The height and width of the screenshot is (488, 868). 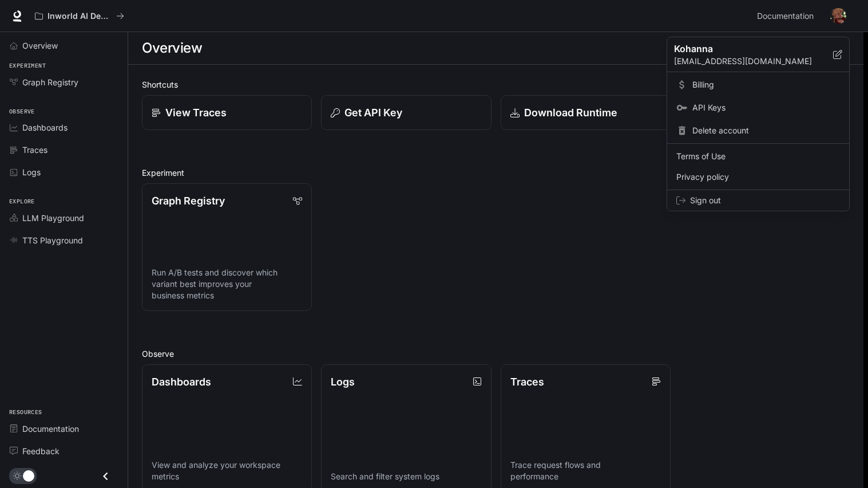 What do you see at coordinates (766, 85) in the screenshot?
I see `span: Billing` at bounding box center [766, 85].